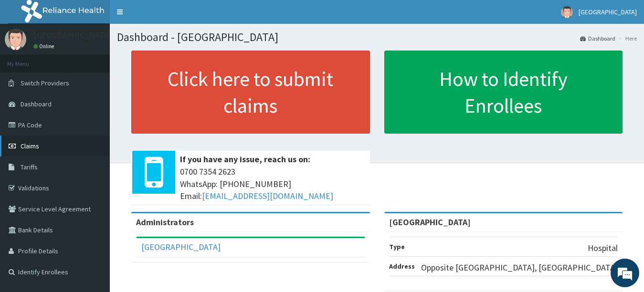  What do you see at coordinates (30, 166) in the screenshot?
I see `span: Tariffs` at bounding box center [30, 166].